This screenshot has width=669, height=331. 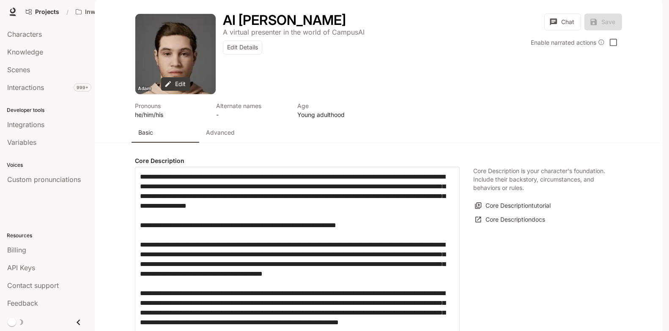 I want to click on button: Chat, so click(x=562, y=22).